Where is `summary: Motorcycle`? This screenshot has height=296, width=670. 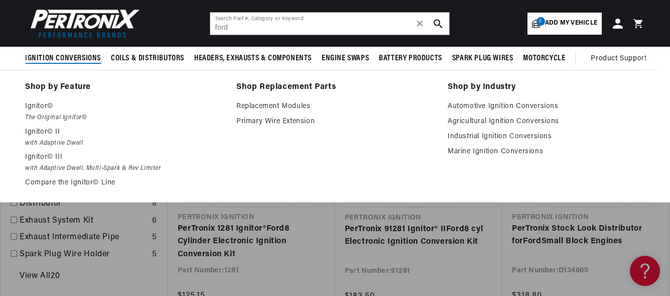
summary: Motorcycle is located at coordinates (544, 58).